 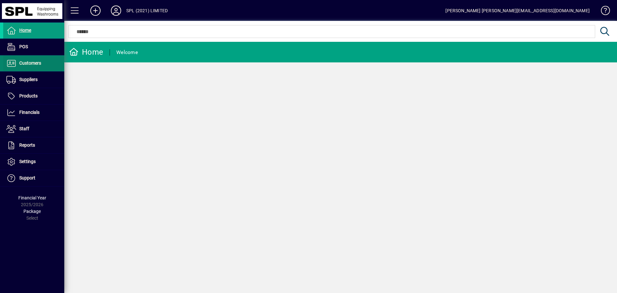 What do you see at coordinates (32, 198) in the screenshot?
I see `span: Financial Year` at bounding box center [32, 198].